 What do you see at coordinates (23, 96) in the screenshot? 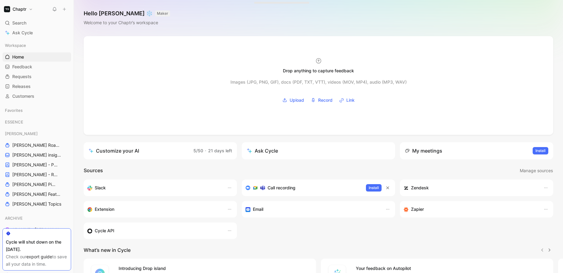
I see `span: Customers` at bounding box center [23, 96].